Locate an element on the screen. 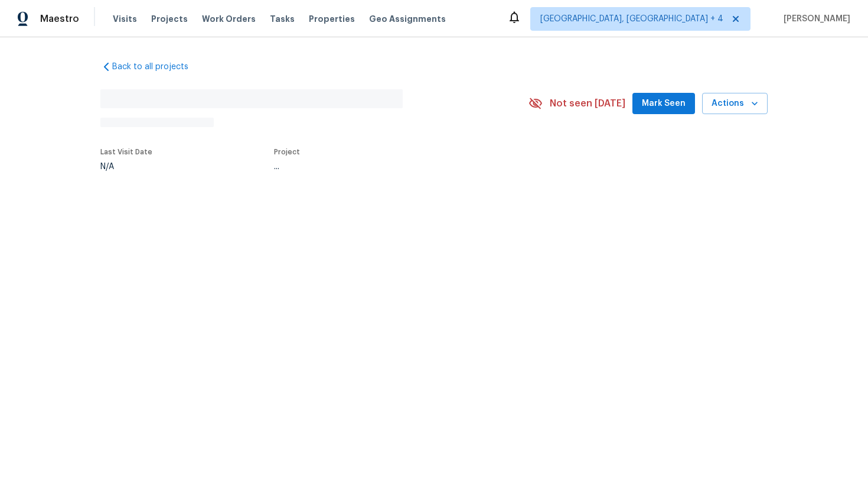  span: Mark Seen is located at coordinates (664, 103).